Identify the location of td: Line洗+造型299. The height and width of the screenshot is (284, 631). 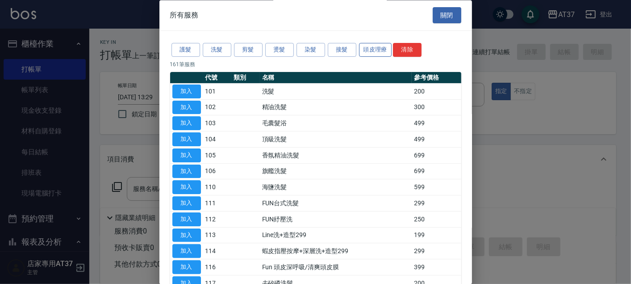
(336, 235).